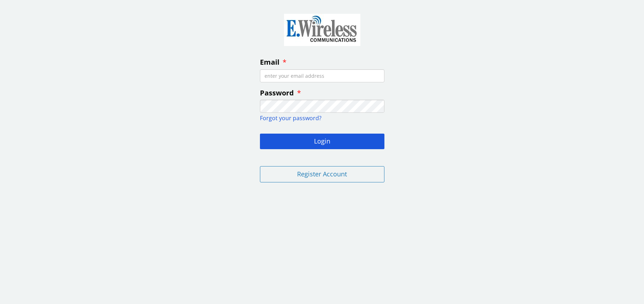 The height and width of the screenshot is (304, 644). I want to click on a: Forgot your password?, so click(291, 118).